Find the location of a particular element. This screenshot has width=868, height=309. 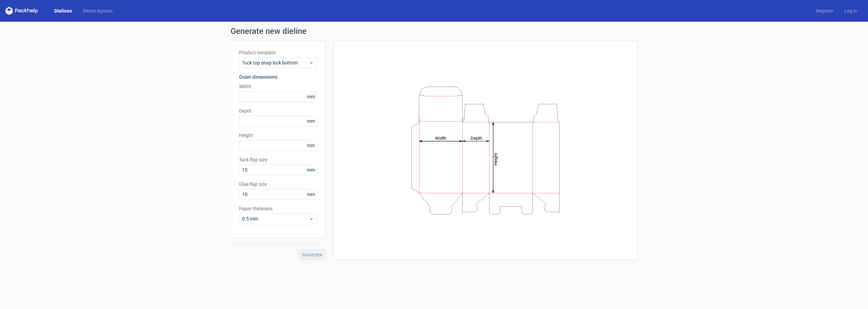

a: Register is located at coordinates (825, 11).